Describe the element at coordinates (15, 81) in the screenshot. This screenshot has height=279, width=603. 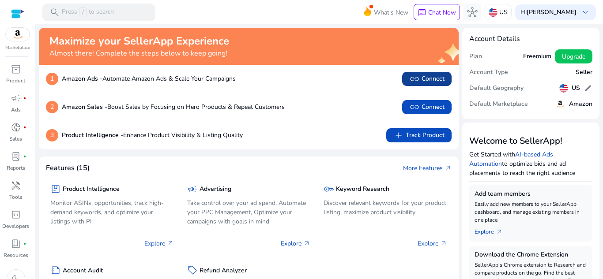
I see `p: Product` at that location.